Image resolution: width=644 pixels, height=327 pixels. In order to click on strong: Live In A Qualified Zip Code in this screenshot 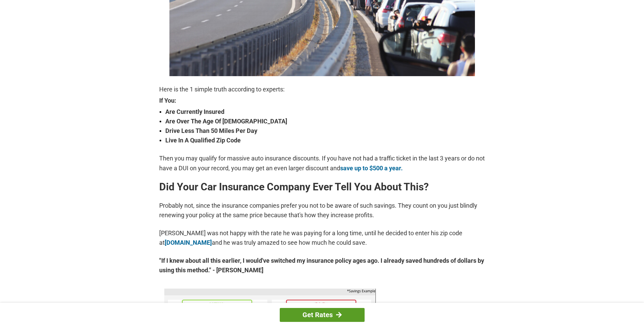, I will do `click(325, 140)`.